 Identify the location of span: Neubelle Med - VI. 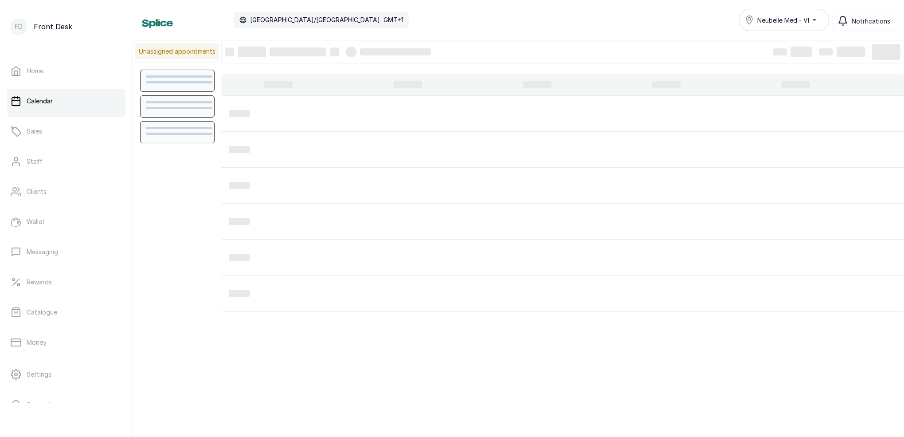
(783, 20).